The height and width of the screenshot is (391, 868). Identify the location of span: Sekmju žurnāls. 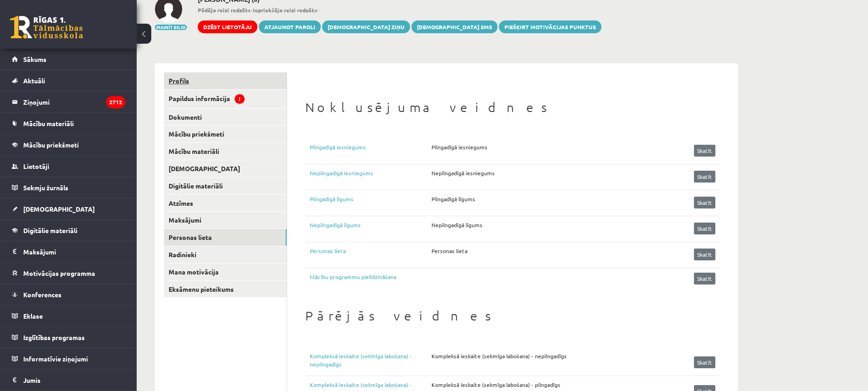
(45, 188).